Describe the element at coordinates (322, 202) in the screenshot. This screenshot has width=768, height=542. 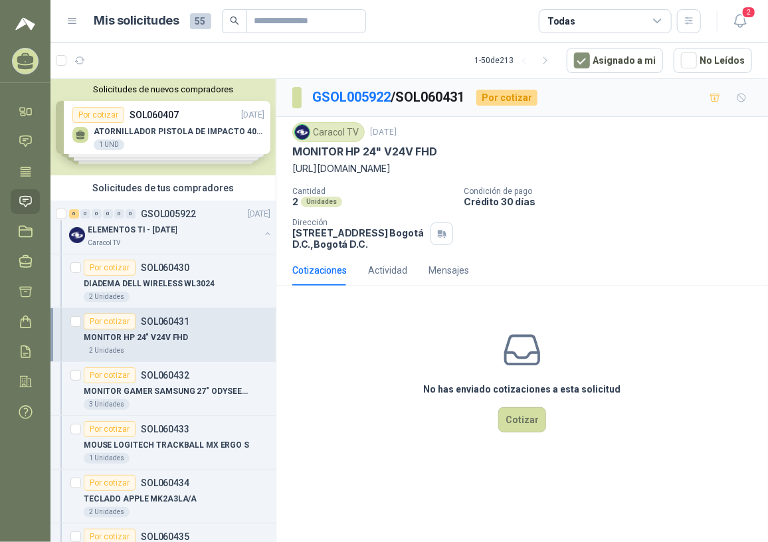
I see `div: Unidades` at that location.